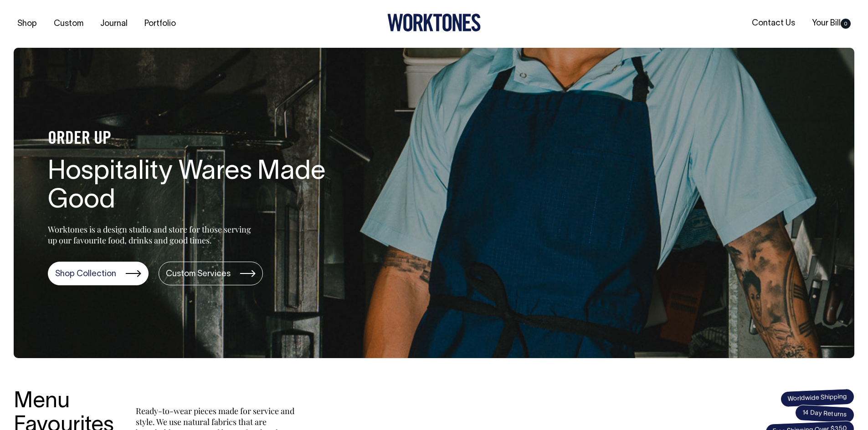  Describe the element at coordinates (68, 24) in the screenshot. I see `a: Custom` at that location.